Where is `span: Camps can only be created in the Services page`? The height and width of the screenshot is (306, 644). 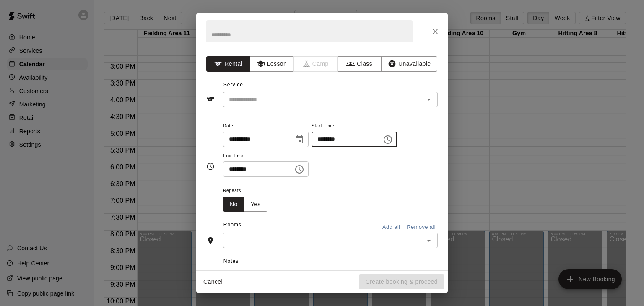 span: Camps can only be created in the Services page is located at coordinates (316, 64).